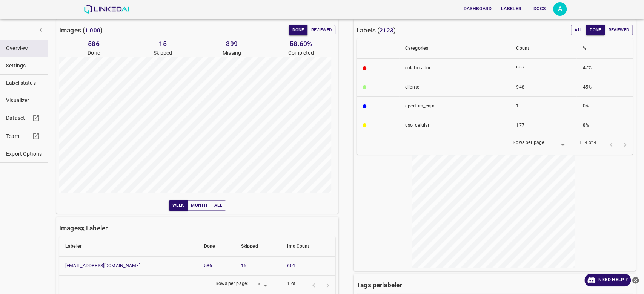 The image size is (644, 294). What do you see at coordinates (560, 9) in the screenshot?
I see `div: A` at bounding box center [560, 9].